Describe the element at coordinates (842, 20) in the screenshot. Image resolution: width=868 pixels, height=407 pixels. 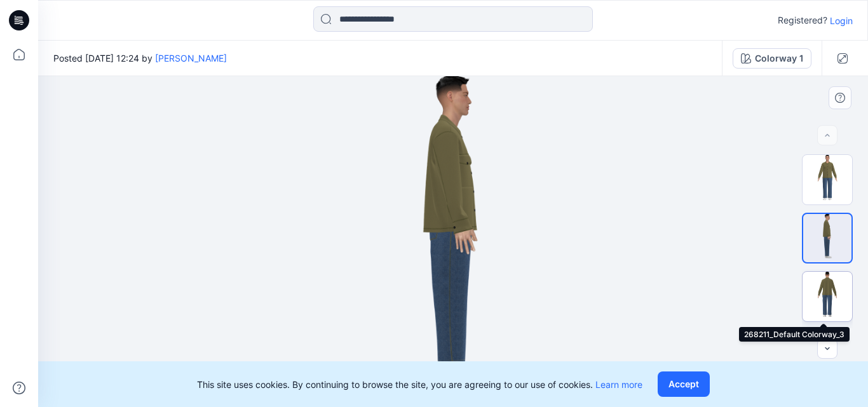
I see `p: Login` at that location.